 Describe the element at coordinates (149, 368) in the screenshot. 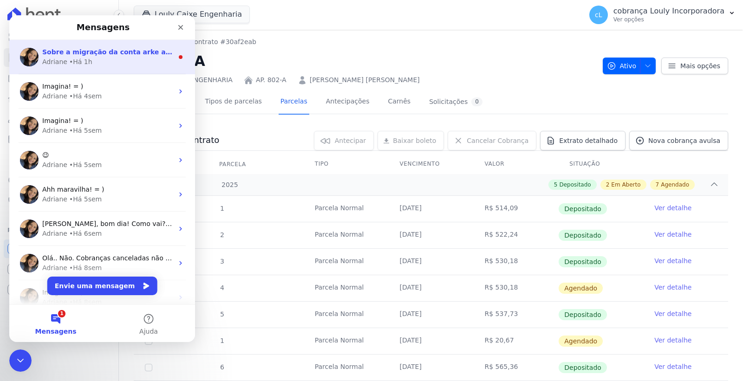

I see `input: Só é possível selecionar pagamentos em aberto` at that location.